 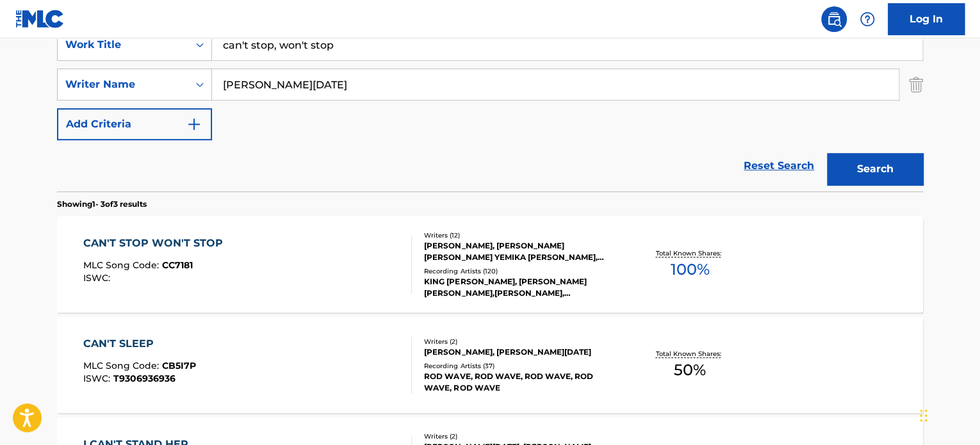 What do you see at coordinates (102, 204) in the screenshot?
I see `p: Showing 1 - 3 of 3 results` at bounding box center [102, 204].